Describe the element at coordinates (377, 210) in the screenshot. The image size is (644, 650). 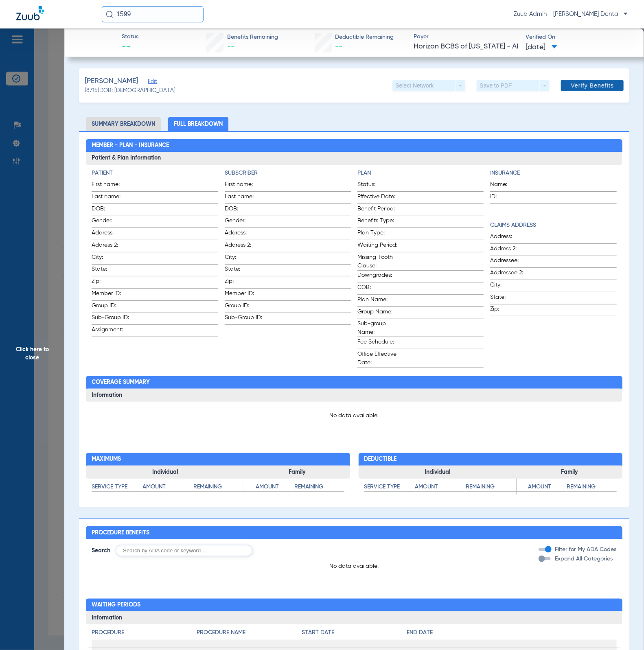
I see `span: Benefit Period:` at that location.